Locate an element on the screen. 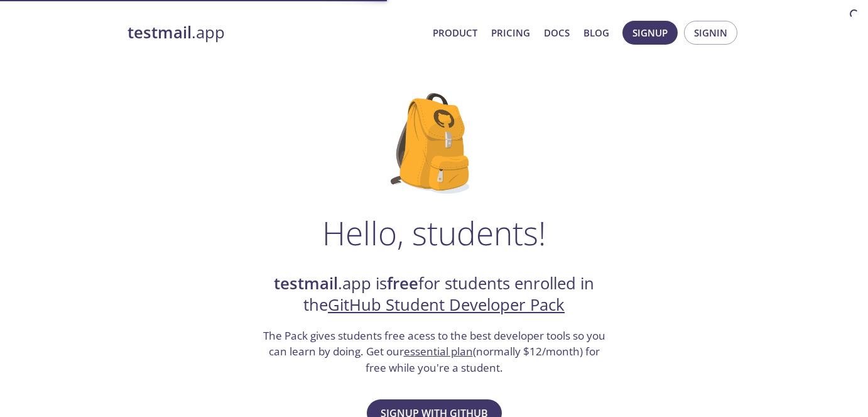  span: Signup is located at coordinates (650, 33).